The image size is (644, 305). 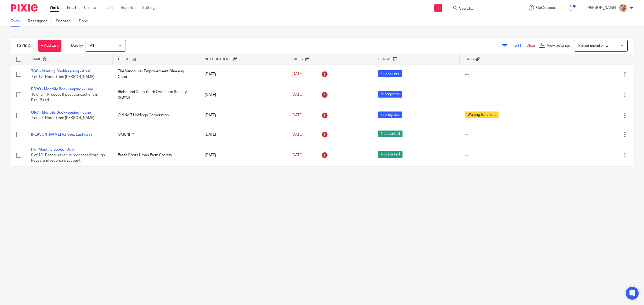 What do you see at coordinates (623, 8) in the screenshot?
I see `img: MIC.jpg` at bounding box center [623, 8].